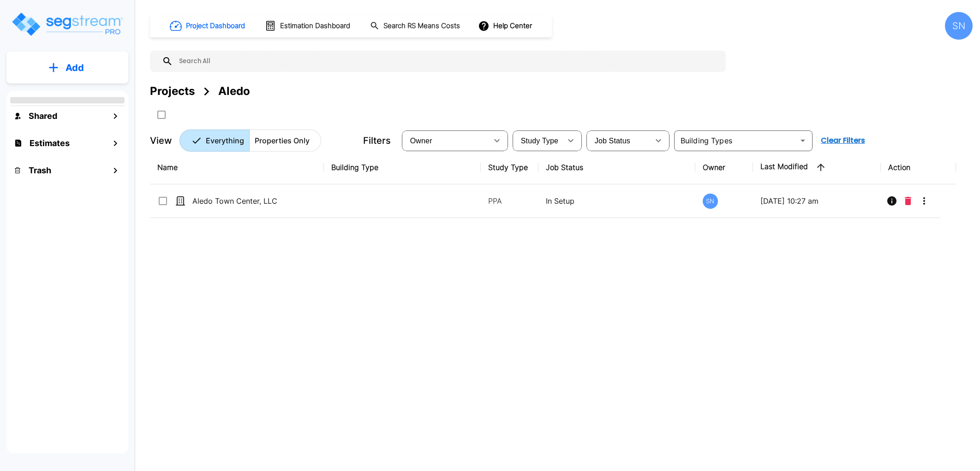 The width and height of the screenshot is (980, 471). What do you see at coordinates (506, 26) in the screenshot?
I see `button: Help Center` at bounding box center [506, 26].